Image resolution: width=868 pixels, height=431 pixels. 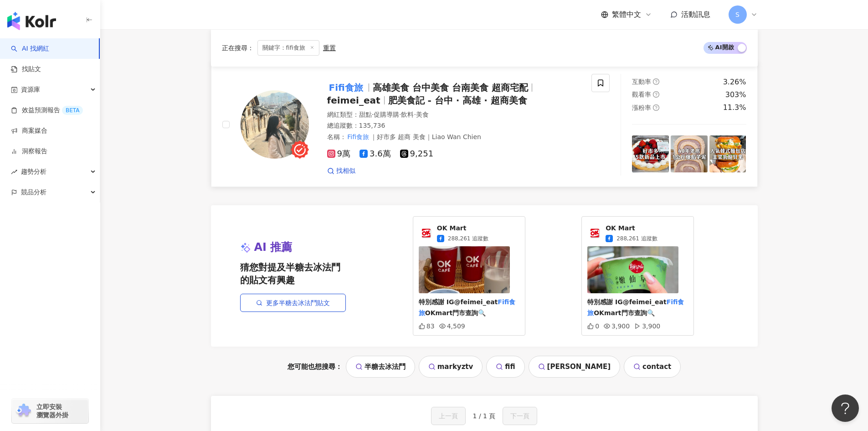 What do you see at coordinates (353, 100) in the screenshot?
I see `span: feimei_eat` at bounding box center [353, 100].